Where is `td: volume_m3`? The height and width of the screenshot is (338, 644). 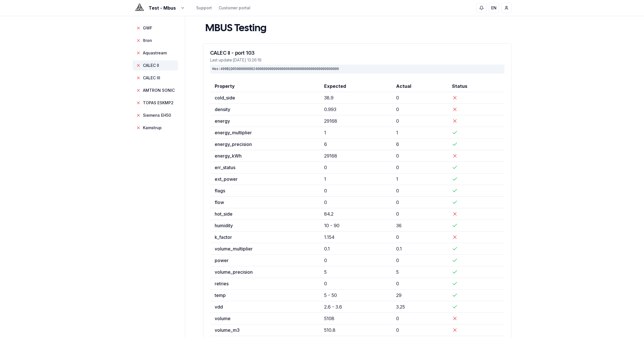
td: volume_m3 is located at coordinates (265, 330).